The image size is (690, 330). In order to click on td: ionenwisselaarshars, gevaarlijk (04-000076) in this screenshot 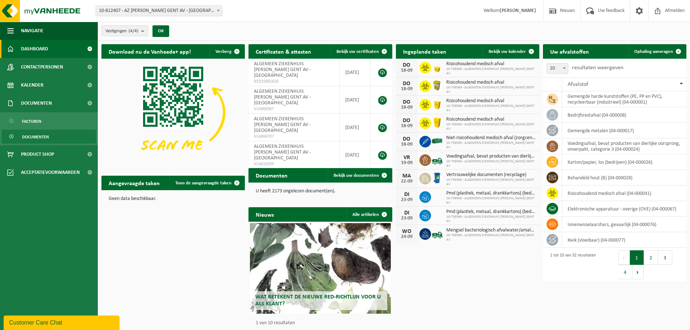, I will do `click(624, 224)`.